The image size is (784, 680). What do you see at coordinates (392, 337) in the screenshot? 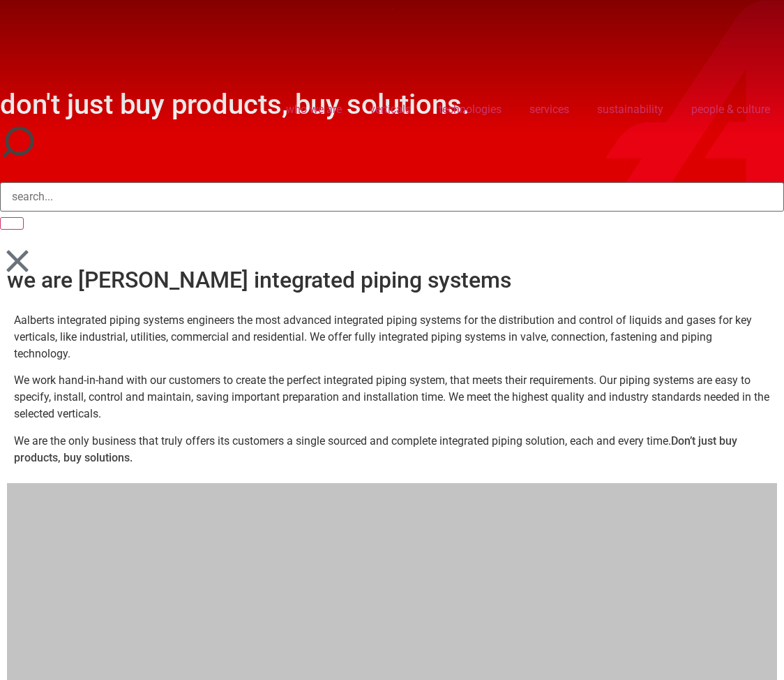
I see `p: Aalberts integrated piping systems engineers the most advanced integrated piping systems for the ...` at bounding box center [392, 337].